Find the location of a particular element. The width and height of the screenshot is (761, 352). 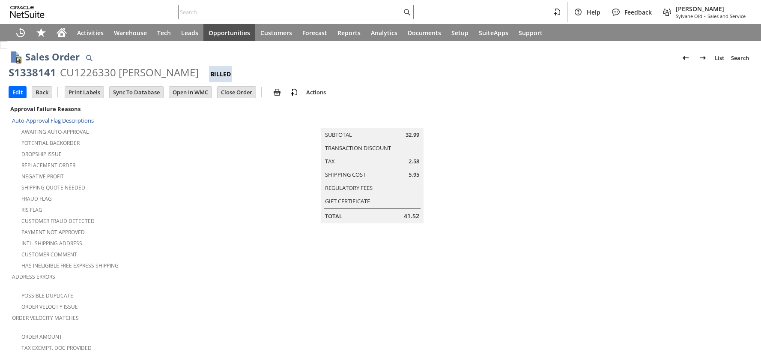

span: Documents is located at coordinates (425, 33).